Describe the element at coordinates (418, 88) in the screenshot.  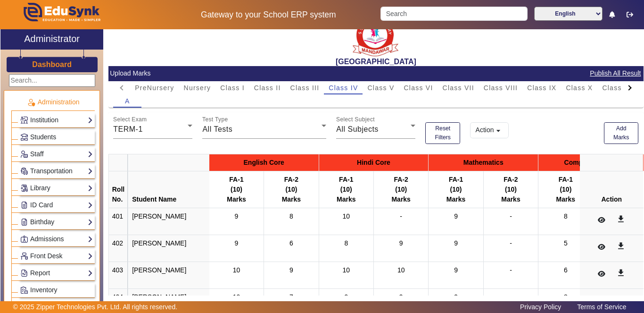
I see `span: Class VI` at that location.